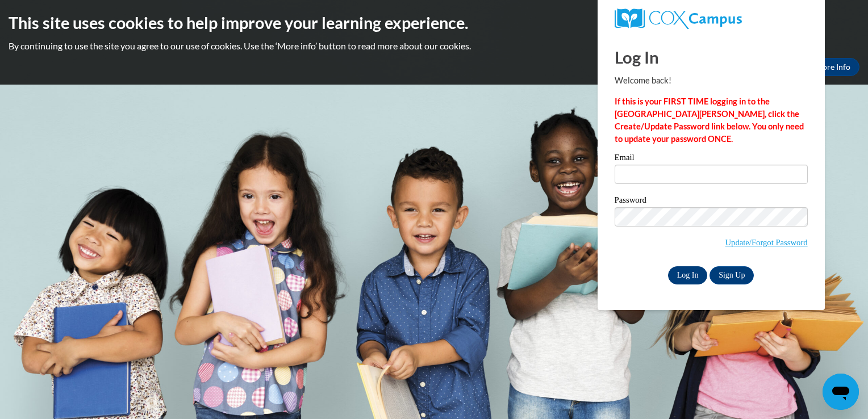 The image size is (868, 419). I want to click on p: Welcome back!, so click(711, 81).